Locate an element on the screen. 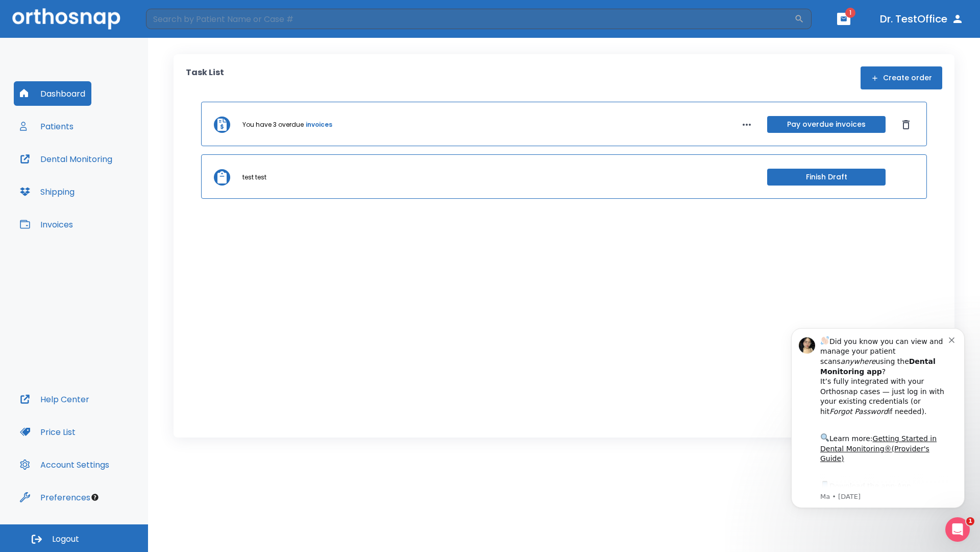 The image size is (980, 552). span: Logout is located at coordinates (66, 539).